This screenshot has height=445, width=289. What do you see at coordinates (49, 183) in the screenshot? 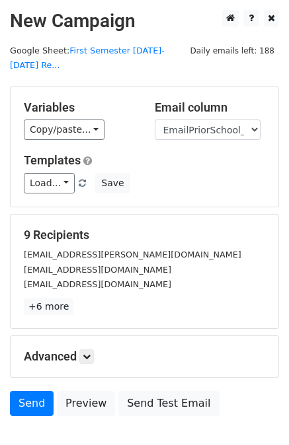
I see `a: Load...` at bounding box center [49, 183].